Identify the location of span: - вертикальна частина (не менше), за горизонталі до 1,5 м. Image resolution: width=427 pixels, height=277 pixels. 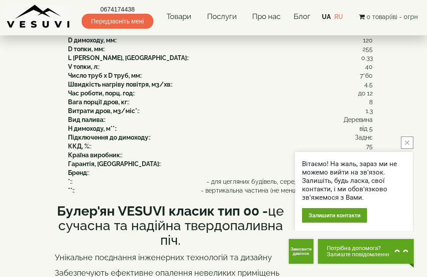
(287, 190).